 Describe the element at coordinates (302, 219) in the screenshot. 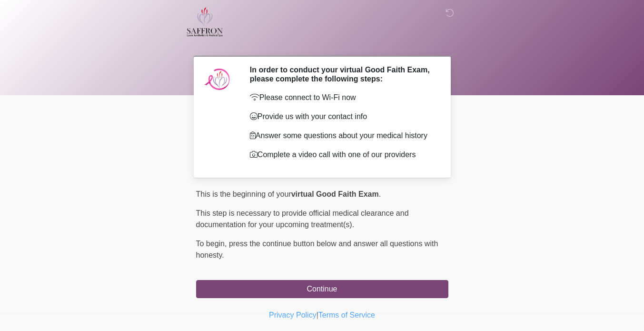

I see `span: This step is necessary to provide official medical clearance and documentation for your upcoming ...` at that location.